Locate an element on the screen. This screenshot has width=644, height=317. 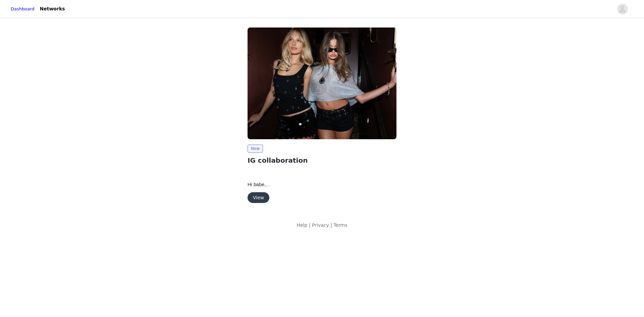
a: View is located at coordinates (258, 198).